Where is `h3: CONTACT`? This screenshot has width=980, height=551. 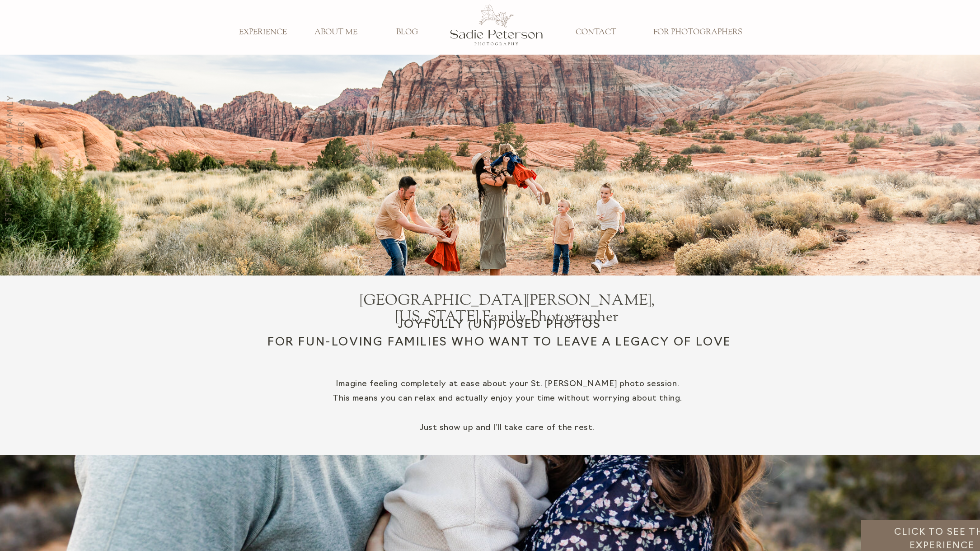 h3: CONTACT is located at coordinates (596, 32).